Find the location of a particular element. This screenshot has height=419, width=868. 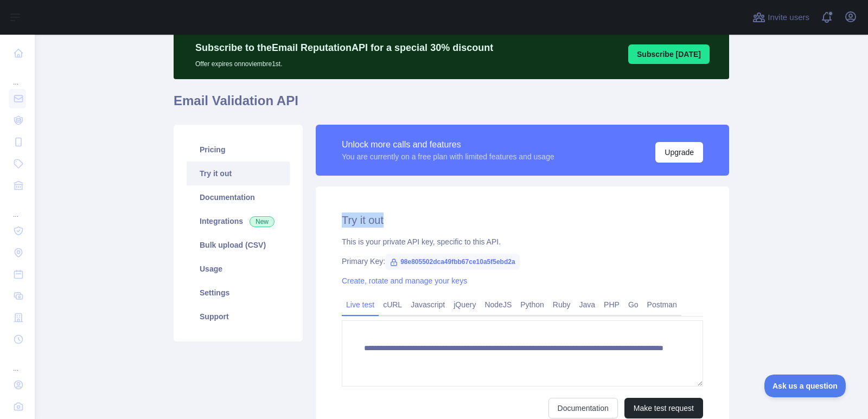

p: Offer expires on noviembre 1st. is located at coordinates (344, 62).